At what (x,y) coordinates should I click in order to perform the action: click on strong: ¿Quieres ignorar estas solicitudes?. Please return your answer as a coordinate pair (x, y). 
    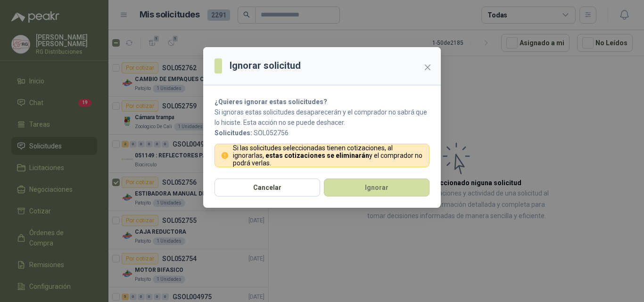
    Looking at the image, I should click on (271, 102).